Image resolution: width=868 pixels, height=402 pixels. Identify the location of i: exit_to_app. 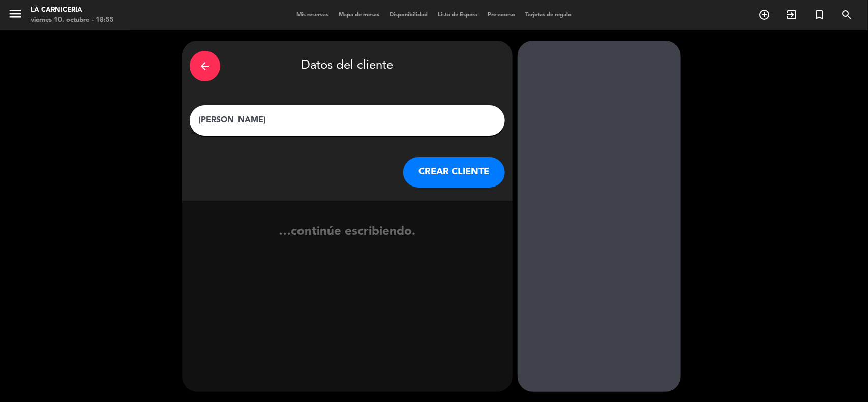
(791, 15).